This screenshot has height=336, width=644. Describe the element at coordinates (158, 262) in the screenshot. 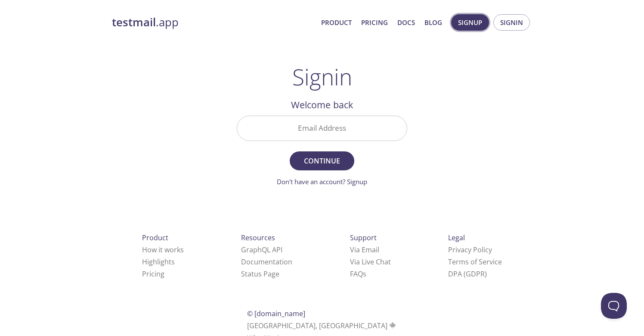

I see `a: Highlights` at that location.